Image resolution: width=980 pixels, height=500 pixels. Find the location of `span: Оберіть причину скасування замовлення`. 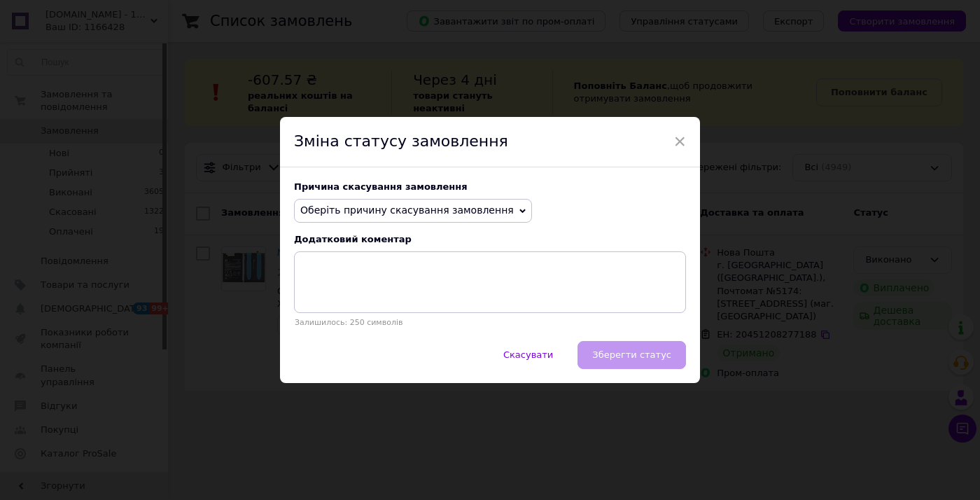

span: Оберіть причину скасування замовлення is located at coordinates (407, 210).